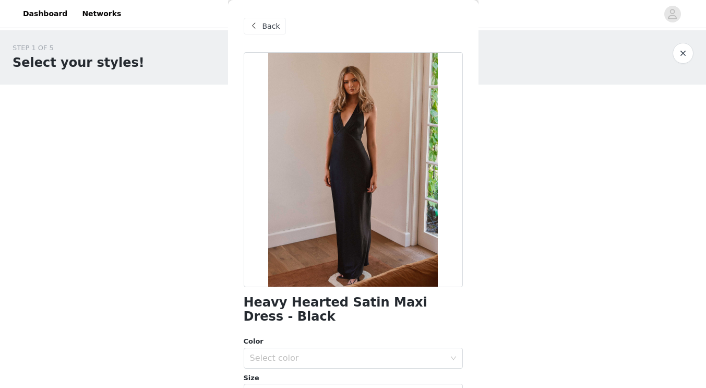 This screenshot has height=388, width=706. What do you see at coordinates (353, 310) in the screenshot?
I see `h1: Heavy Hearted Satin Maxi Dress - Black` at bounding box center [353, 310].